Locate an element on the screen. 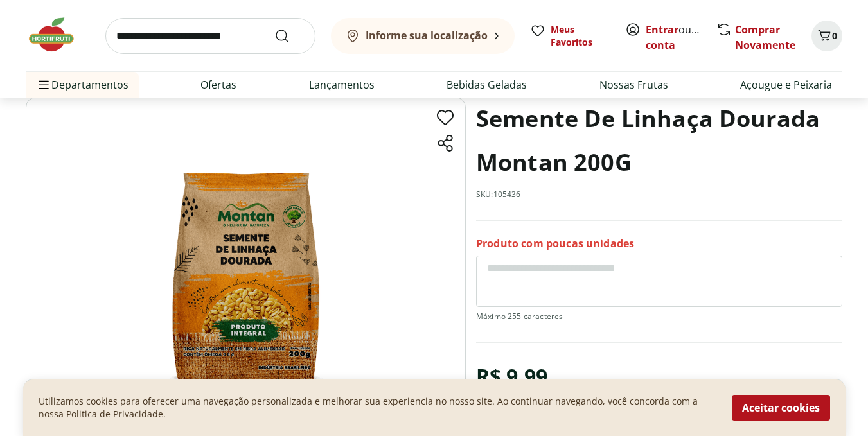  p: Produto com poucas unidades is located at coordinates (556, 244).